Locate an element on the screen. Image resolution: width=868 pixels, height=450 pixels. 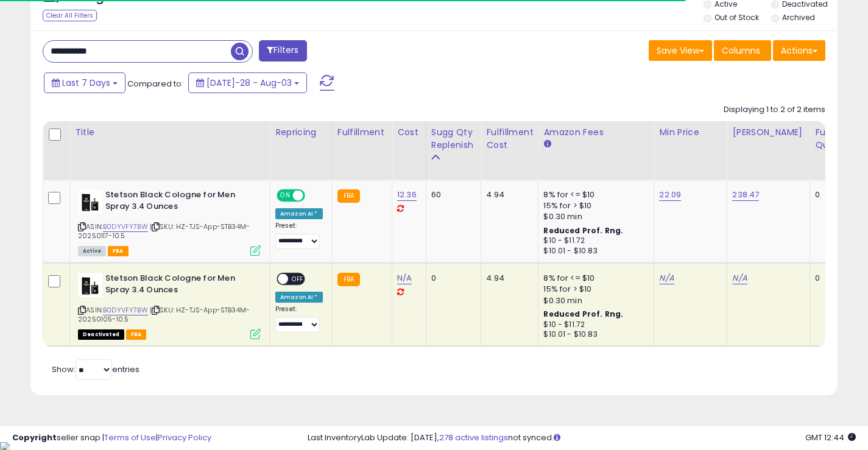
div: Fulfillment is located at coordinates (362, 132).